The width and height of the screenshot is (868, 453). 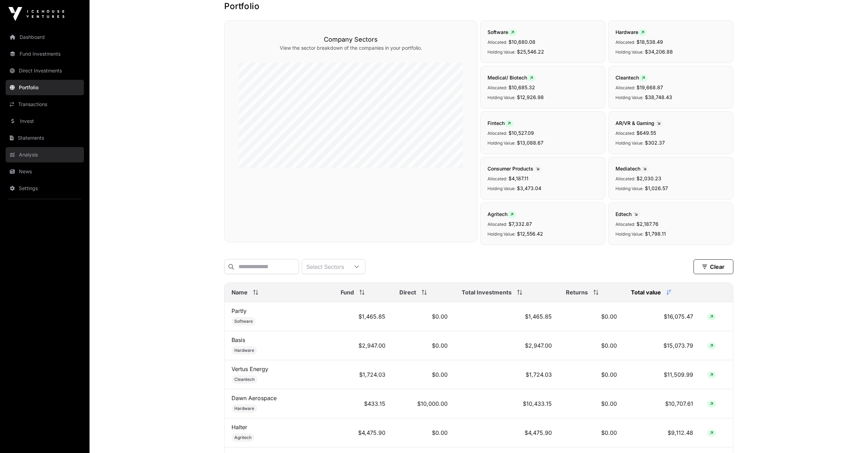 What do you see at coordinates (521, 133) in the screenshot?
I see `span: $10,527.09` at bounding box center [521, 133].